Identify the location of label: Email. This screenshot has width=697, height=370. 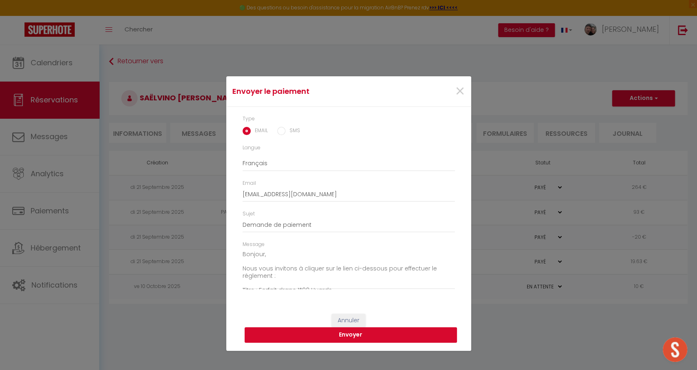
(249, 183).